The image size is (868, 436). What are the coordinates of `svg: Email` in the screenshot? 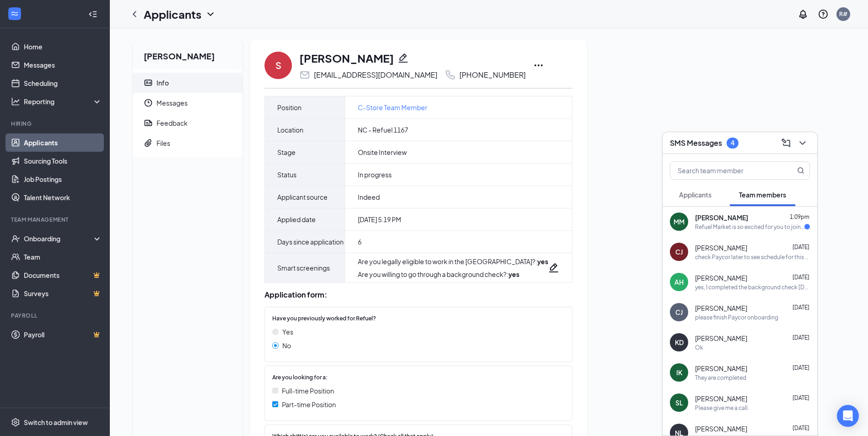 It's located at (305, 75).